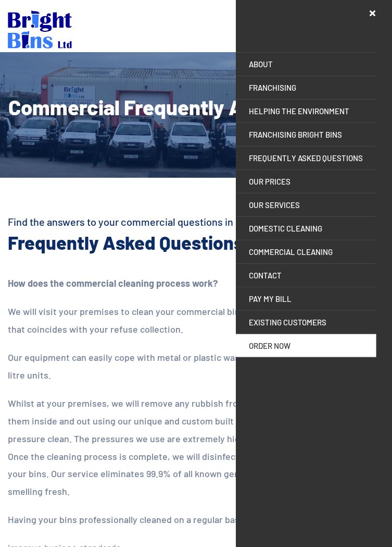 The height and width of the screenshot is (547, 392). Describe the element at coordinates (306, 64) in the screenshot. I see `a: ABOUT` at that location.